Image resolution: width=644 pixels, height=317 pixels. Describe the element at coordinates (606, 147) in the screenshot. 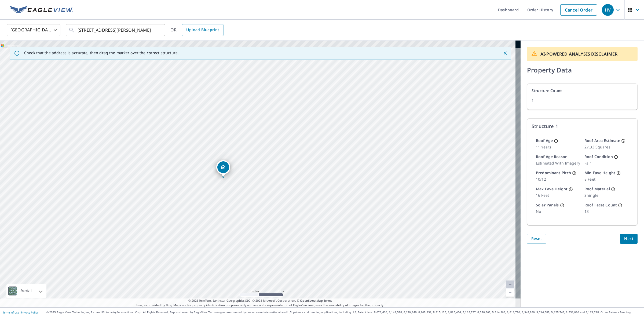

I see `p: 27.33 Squares` at that location.